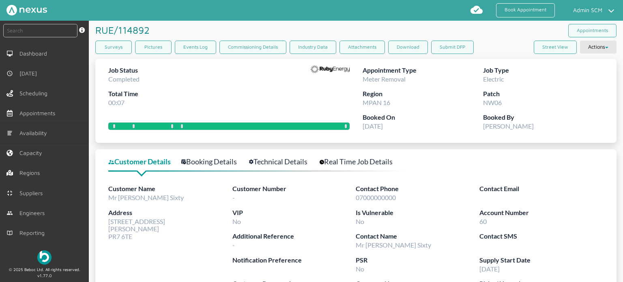  Describe the element at coordinates (543, 117) in the screenshot. I see `label: Booked By` at that location.